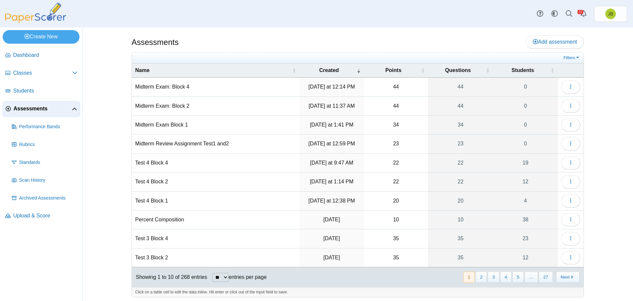 The height and width of the screenshot is (301, 633). What do you see at coordinates (48, 162) in the screenshot?
I see `span: Standards` at bounding box center [48, 162].